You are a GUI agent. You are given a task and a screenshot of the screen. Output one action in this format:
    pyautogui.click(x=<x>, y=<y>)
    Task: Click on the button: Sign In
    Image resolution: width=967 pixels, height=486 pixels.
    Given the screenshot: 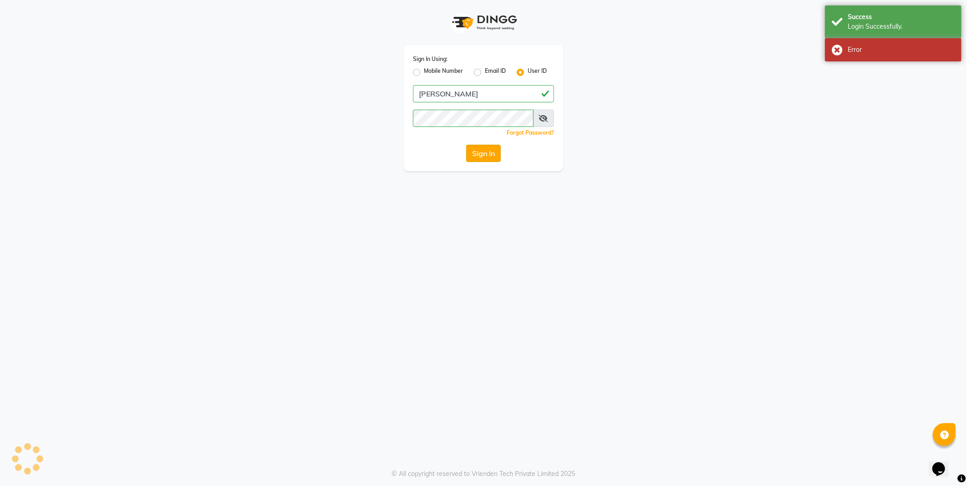 What is the action you would take?
    pyautogui.click(x=483, y=153)
    